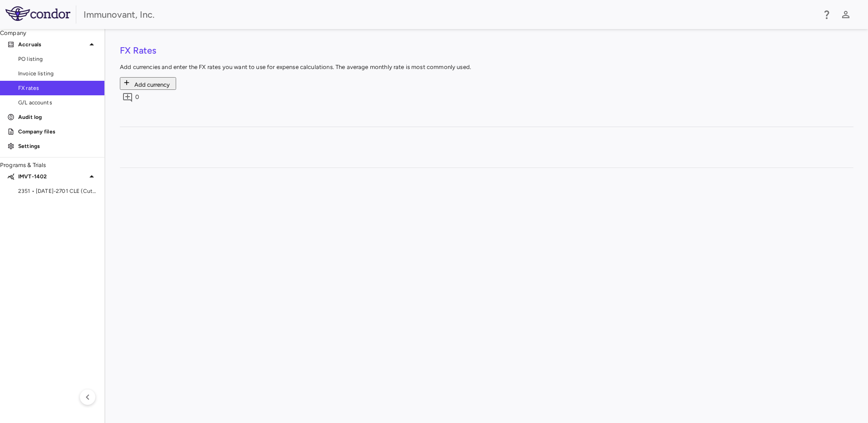 The height and width of the screenshot is (423, 868). What do you see at coordinates (58, 59) in the screenshot?
I see `span: PO listing` at bounding box center [58, 59].